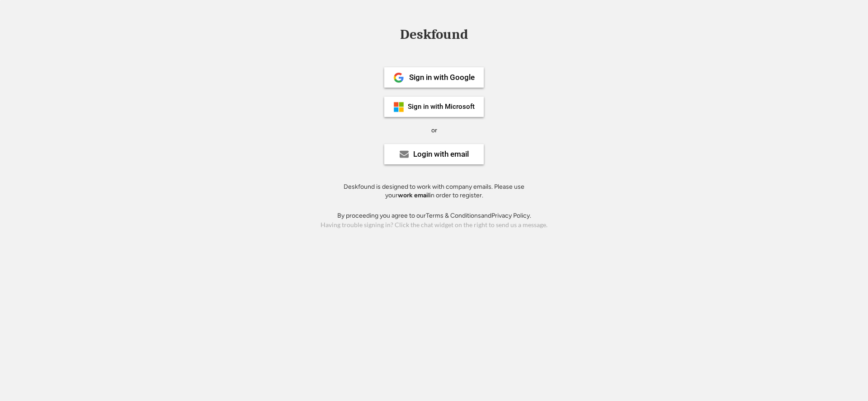 Image resolution: width=868 pixels, height=401 pixels. Describe the element at coordinates (442, 78) in the screenshot. I see `div: Sign in with Google` at that location.